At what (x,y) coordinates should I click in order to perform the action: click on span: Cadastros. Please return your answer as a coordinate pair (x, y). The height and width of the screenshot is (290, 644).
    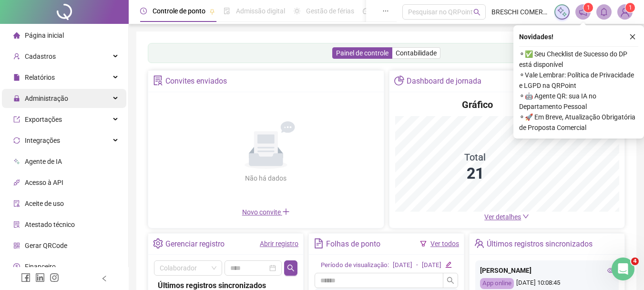
    Looking at the image, I should click on (40, 56).